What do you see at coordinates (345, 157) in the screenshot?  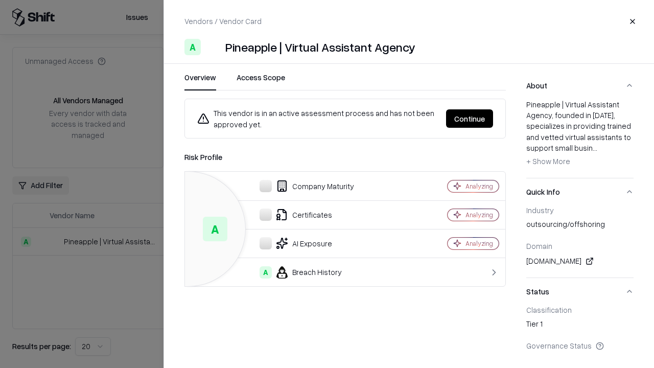 I see `div: Risk Profile` at bounding box center [345, 157].